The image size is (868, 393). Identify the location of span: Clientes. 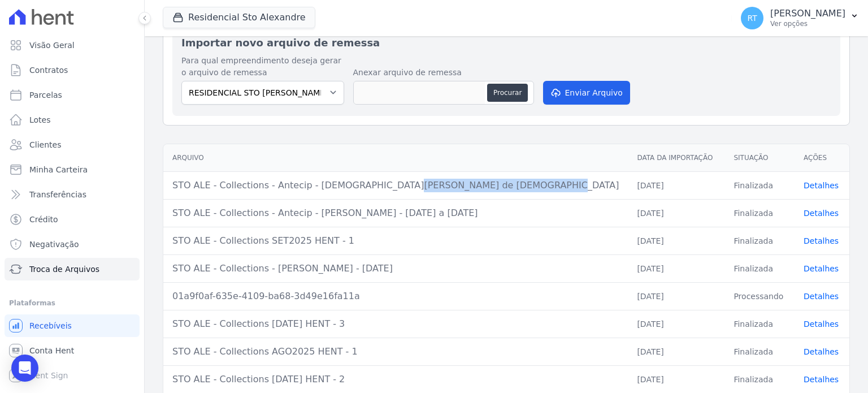
(45, 145).